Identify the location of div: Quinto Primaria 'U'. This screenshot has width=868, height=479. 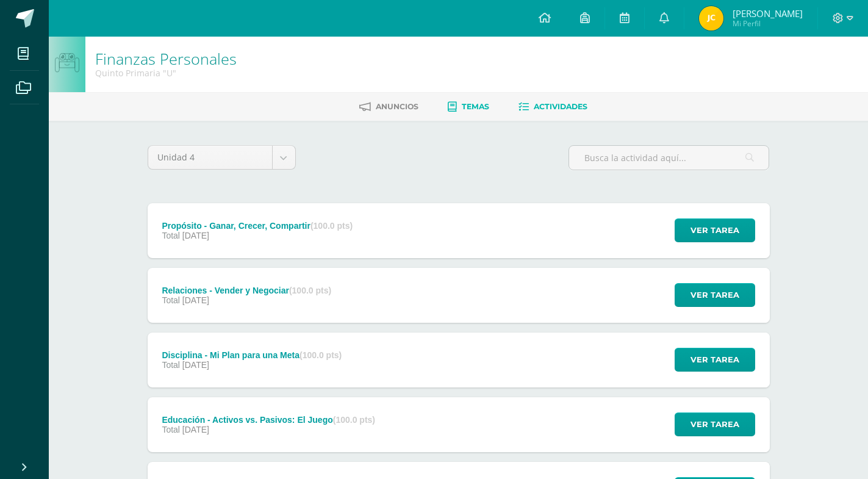
(166, 72).